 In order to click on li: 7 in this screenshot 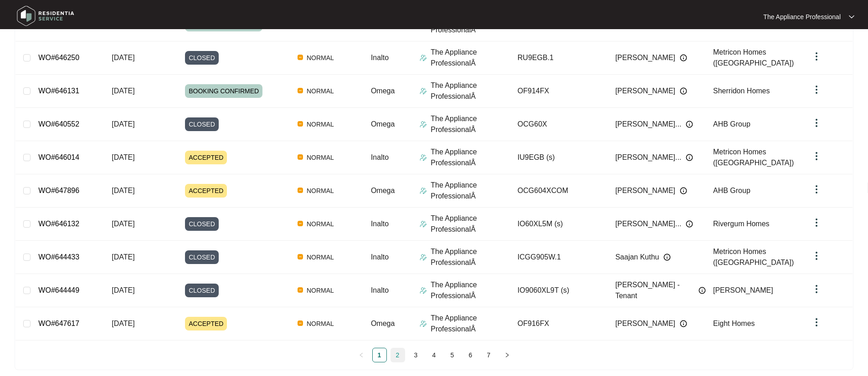, I will do `click(489, 355)`.